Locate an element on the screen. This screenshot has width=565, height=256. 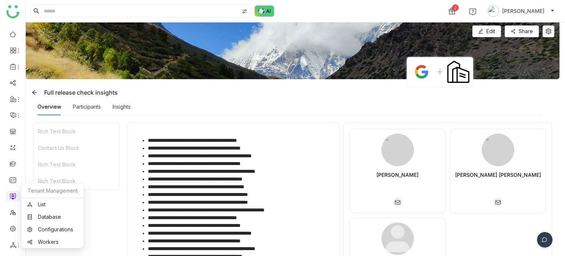
div: Full release check insights is located at coordinates (73, 92).